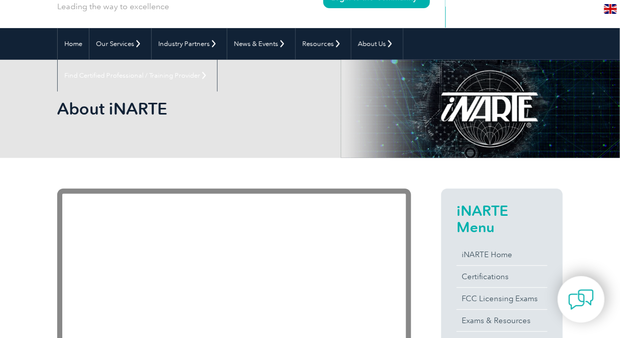  I want to click on p: Leading the way to excellence, so click(113, 7).